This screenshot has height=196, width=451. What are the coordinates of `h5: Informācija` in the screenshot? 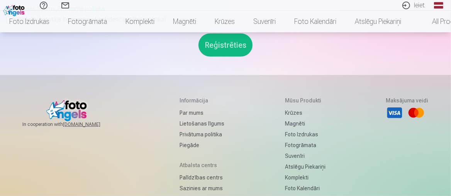 It's located at (202, 101).